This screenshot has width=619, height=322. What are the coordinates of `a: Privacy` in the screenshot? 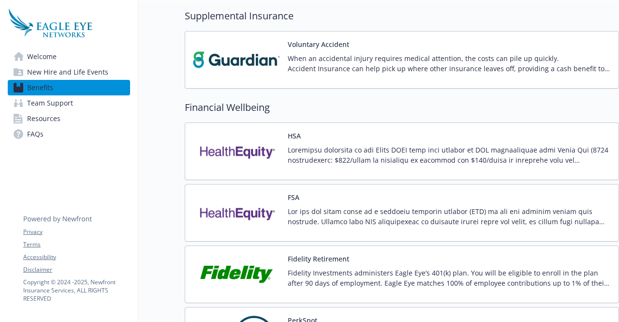 It's located at (76, 232).